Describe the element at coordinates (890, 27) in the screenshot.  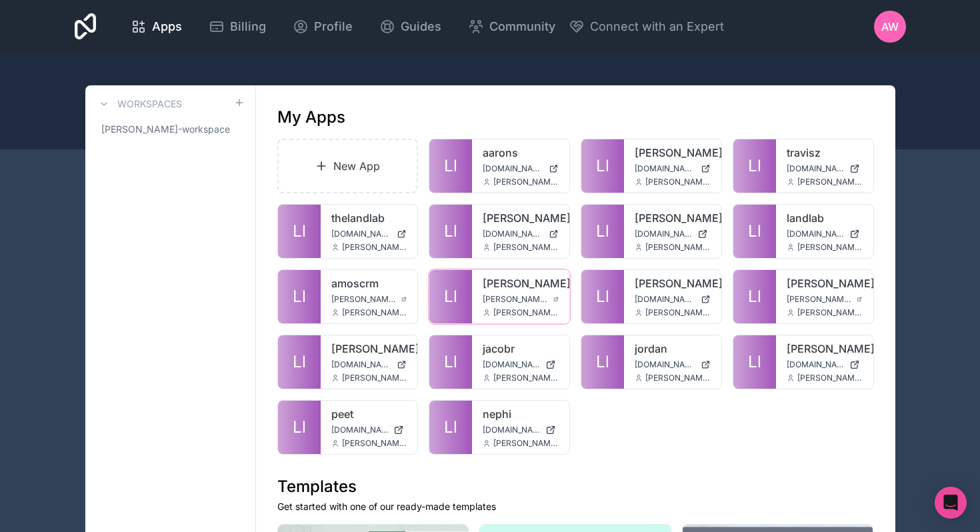
I see `span: AW` at that location.